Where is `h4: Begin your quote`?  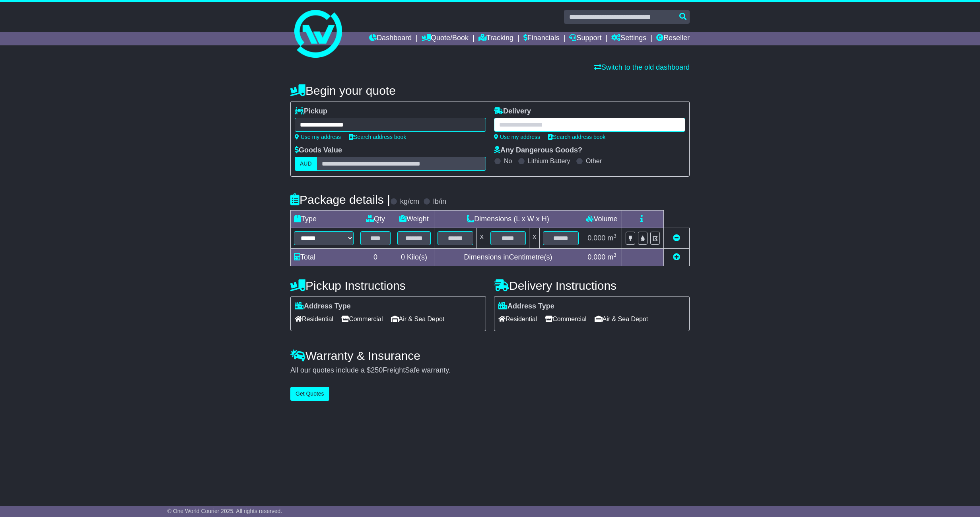 h4: Begin your quote is located at coordinates (490, 91).